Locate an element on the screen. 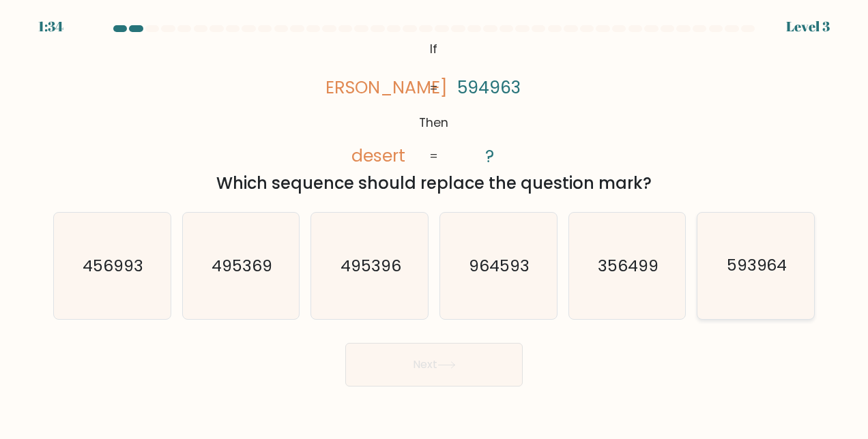 Image resolution: width=868 pixels, height=439 pixels. text: 456993 is located at coordinates (113, 266).